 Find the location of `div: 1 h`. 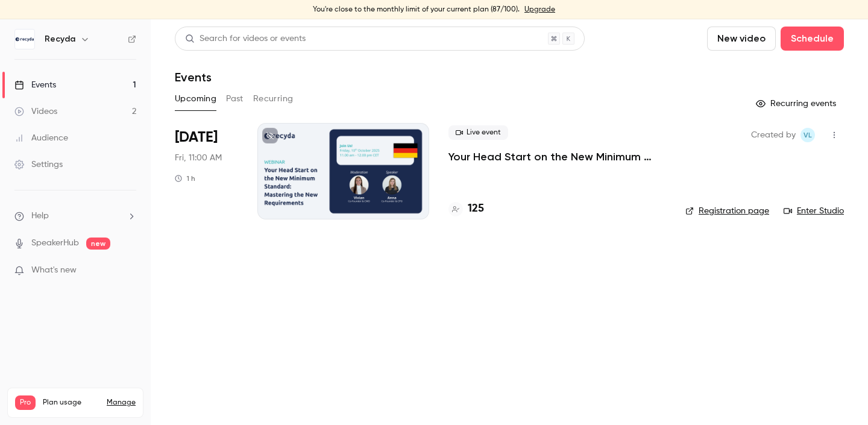

div: 1 h is located at coordinates (185, 178).